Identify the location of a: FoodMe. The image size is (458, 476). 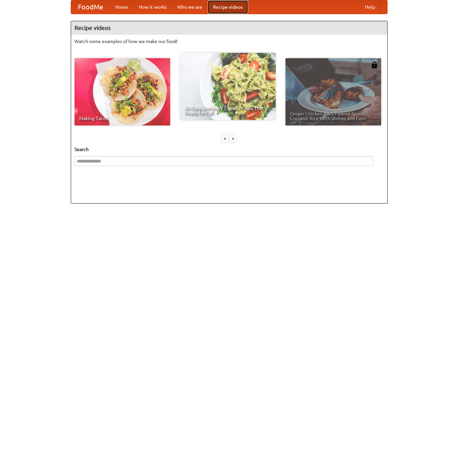
(90, 7).